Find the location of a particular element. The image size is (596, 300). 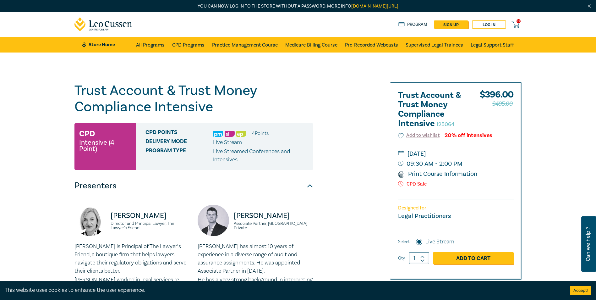

label: Live Stream is located at coordinates (440, 242).